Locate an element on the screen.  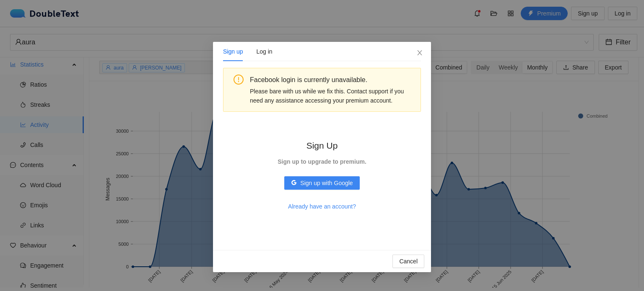
h2: Sign Up is located at coordinates (322, 146).